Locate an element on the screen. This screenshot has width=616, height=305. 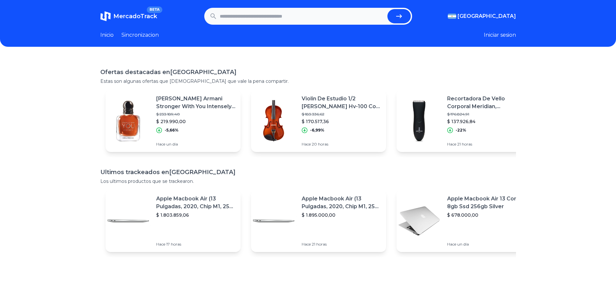
a: Featured imageApple Macbook Air 13 Core I5 8gb Ssd 256gb Silver$ 678.000,00Hace un día is located at coordinates (464, 221).